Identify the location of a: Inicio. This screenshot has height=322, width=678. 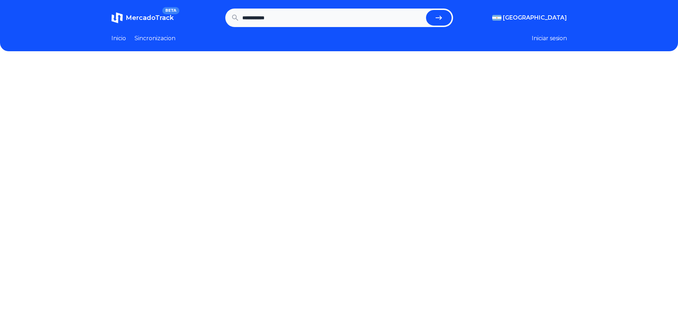
(118, 38).